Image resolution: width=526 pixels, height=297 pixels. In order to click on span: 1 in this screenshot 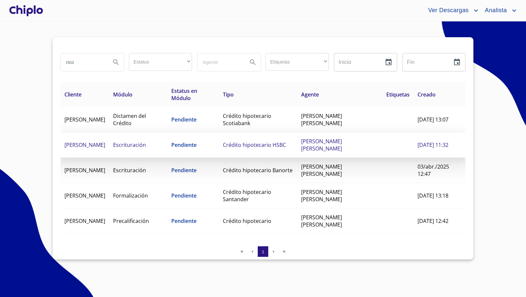, I will do `click(263, 251)`.